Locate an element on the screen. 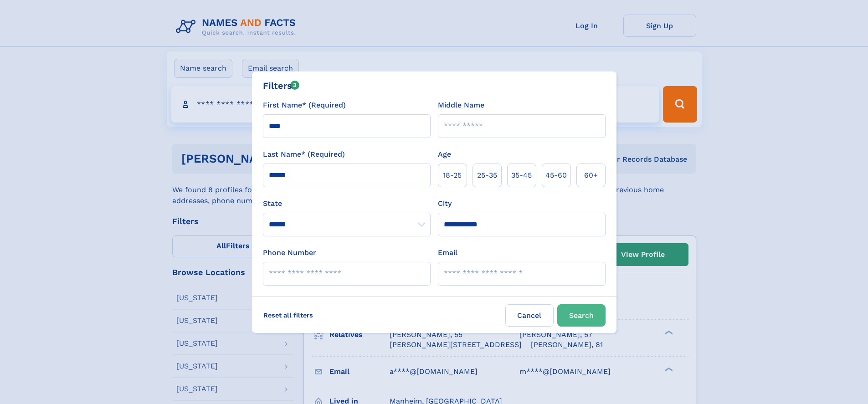 Image resolution: width=868 pixels, height=404 pixels. label: State is located at coordinates (347, 204).